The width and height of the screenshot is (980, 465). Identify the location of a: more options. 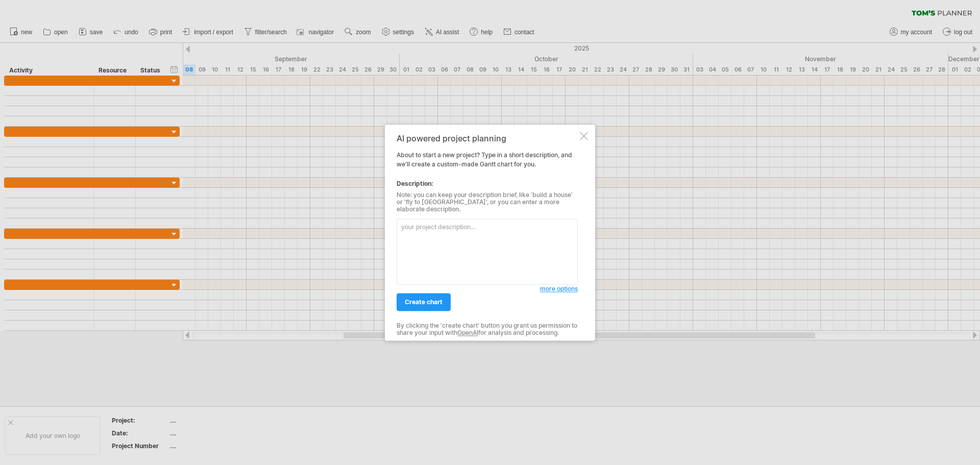
(559, 289).